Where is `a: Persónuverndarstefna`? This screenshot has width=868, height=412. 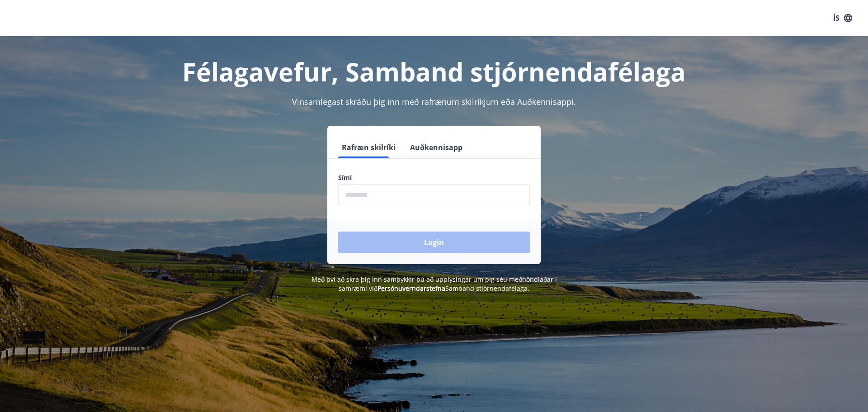 a: Persónuverndarstefna is located at coordinates (412, 288).